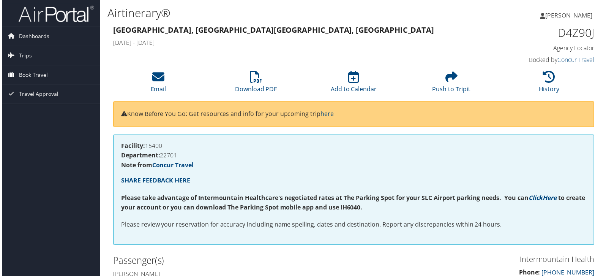 The height and width of the screenshot is (276, 606). What do you see at coordinates (354, 156) in the screenshot?
I see `h4: 22701` at bounding box center [354, 156].